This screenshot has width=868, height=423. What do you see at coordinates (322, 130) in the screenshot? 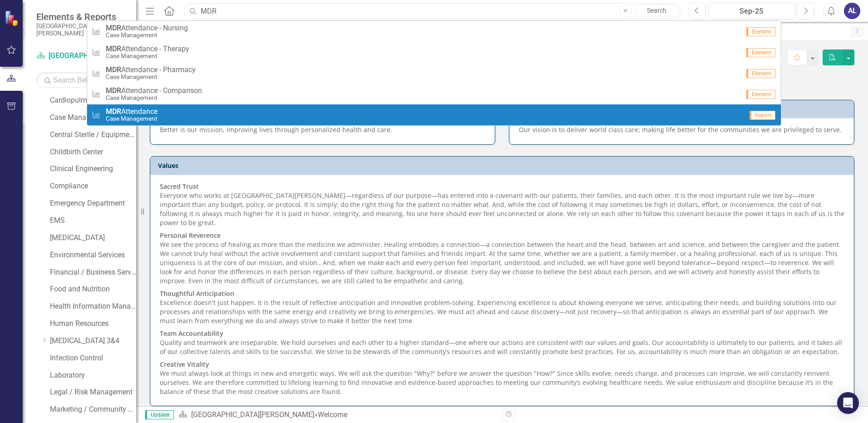
I see `p: Better is our mission, improving lives through personalized health and care.` at bounding box center [322, 130].